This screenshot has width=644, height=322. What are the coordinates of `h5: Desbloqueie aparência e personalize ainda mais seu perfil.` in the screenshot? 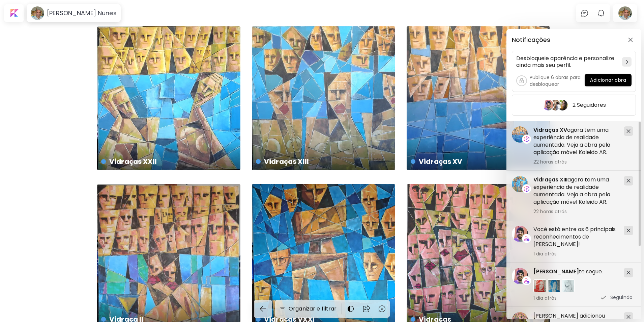 It's located at (568, 62).